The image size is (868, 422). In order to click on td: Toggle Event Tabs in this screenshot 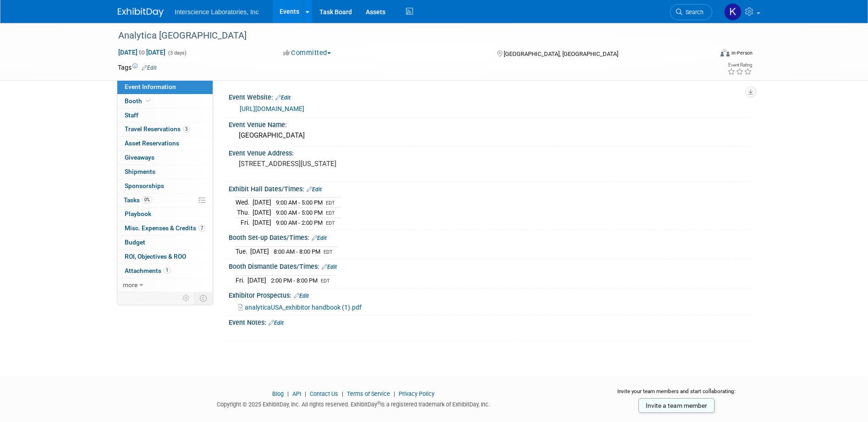, I will do `click(203, 298)`.